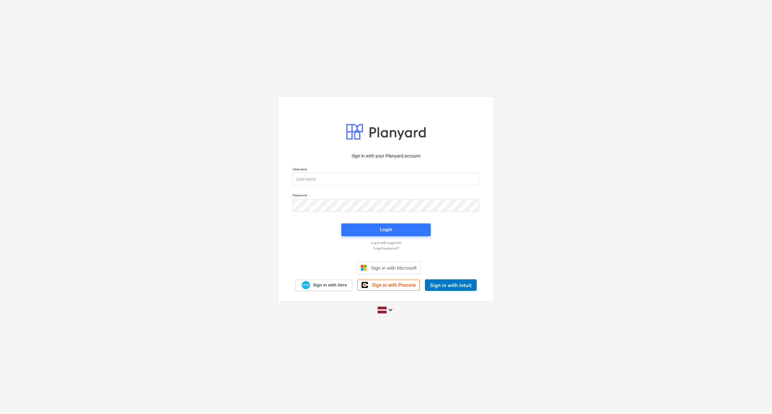 Image resolution: width=772 pixels, height=414 pixels. I want to click on span: Sign in with Procore, so click(394, 285).